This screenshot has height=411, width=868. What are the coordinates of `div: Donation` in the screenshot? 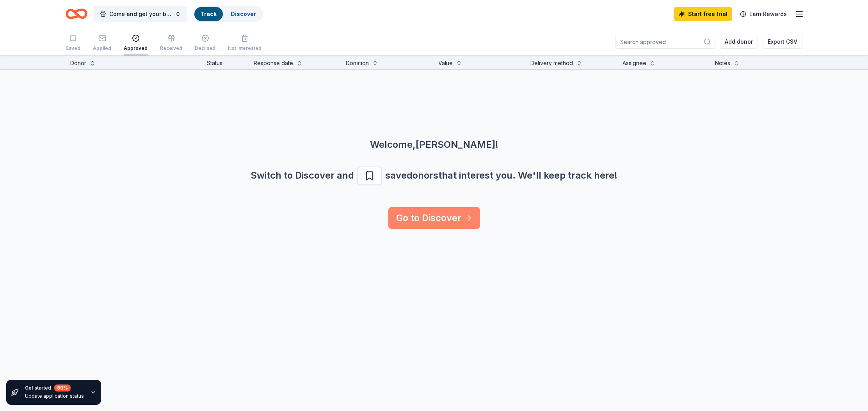 It's located at (357, 63).